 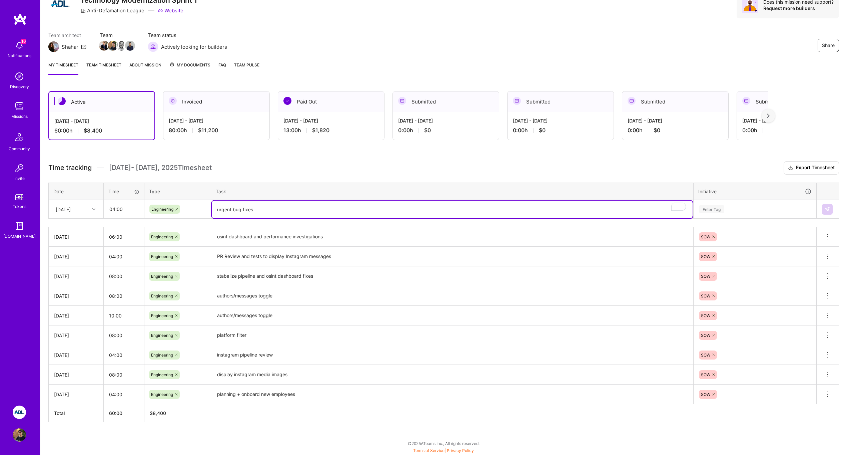 I want to click on img: tokens, so click(x=19, y=197).